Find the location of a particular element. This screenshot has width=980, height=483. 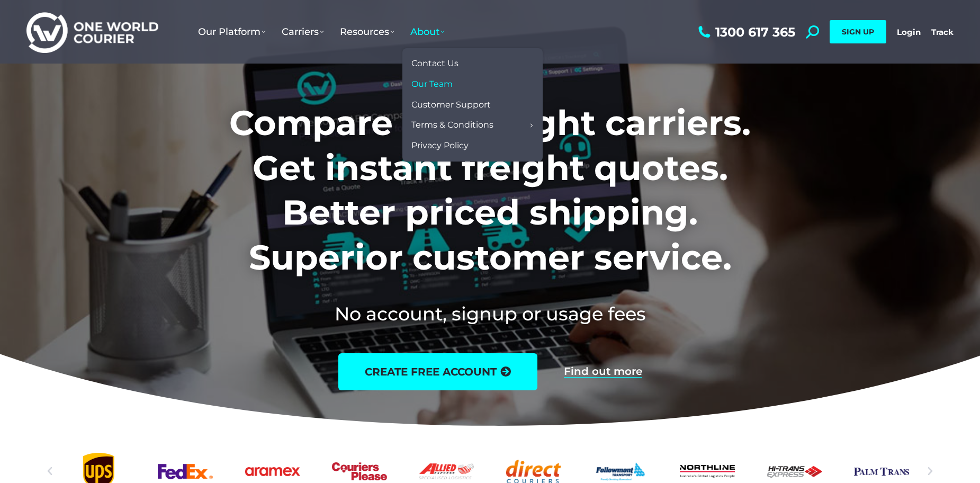

a: Customer Support is located at coordinates (472, 105).